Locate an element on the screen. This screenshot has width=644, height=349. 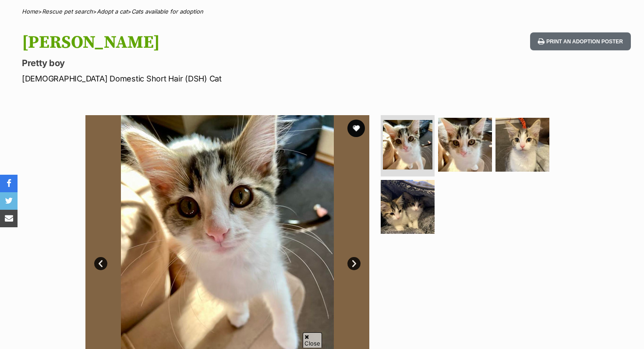
a: Adopt a cat is located at coordinates (112, 12).